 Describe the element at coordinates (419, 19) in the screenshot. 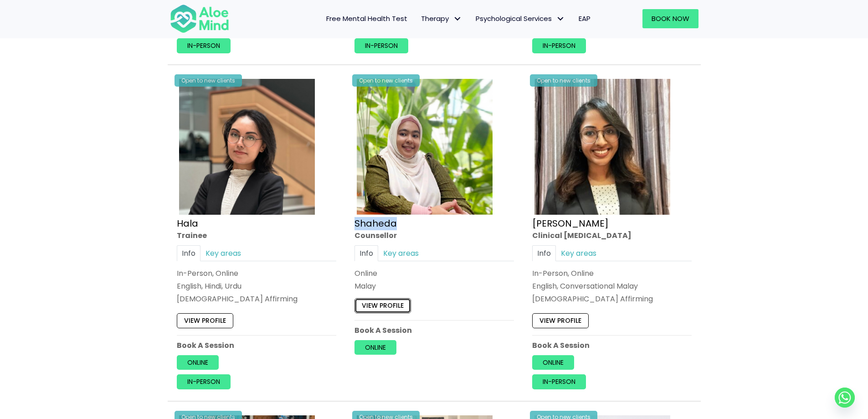

I see `nav: Menu` at that location.